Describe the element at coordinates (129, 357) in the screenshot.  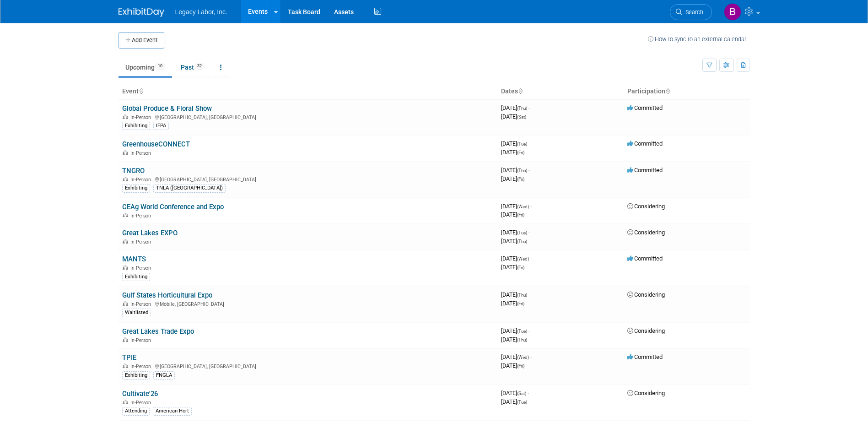
I see `a: TPIE` at that location.